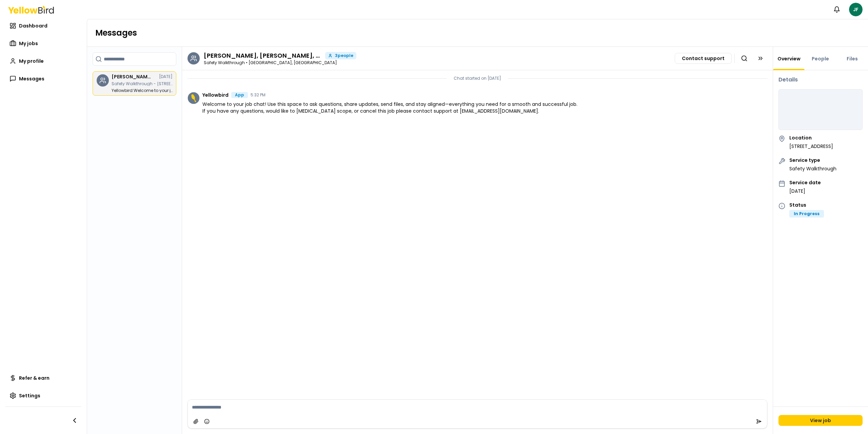 This screenshot has height=434, width=868. Describe the element at coordinates (31, 61) in the screenshot. I see `span: My profile` at that location.